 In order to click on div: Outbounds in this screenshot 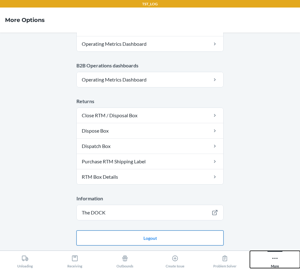, I will do `click(125, 260)`.